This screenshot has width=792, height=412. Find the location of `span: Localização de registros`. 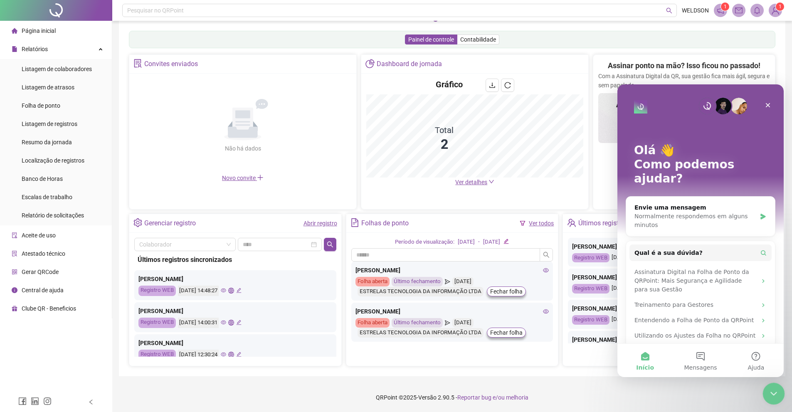

span: Localização de registros is located at coordinates (53, 160).